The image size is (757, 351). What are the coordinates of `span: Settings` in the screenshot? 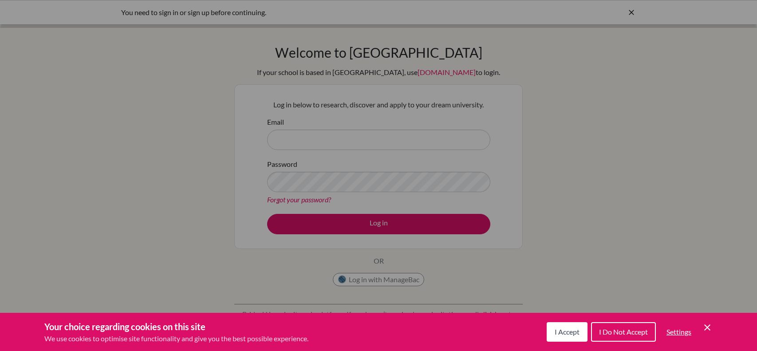 It's located at (679, 332).